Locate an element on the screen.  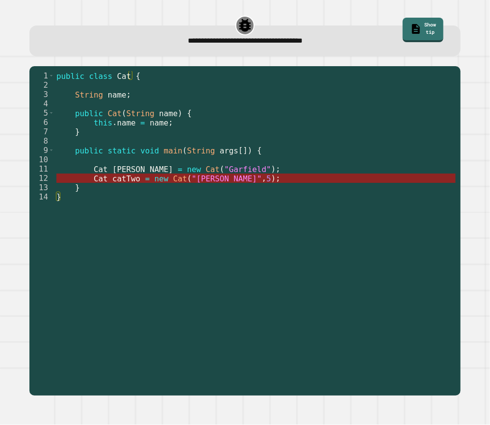
div: 3 is located at coordinates (42, 94).